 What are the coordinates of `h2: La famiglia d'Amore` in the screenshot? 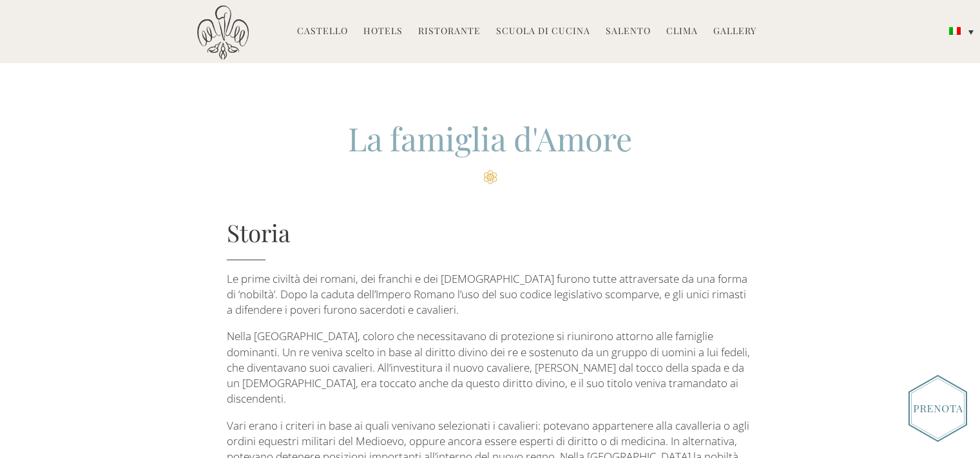 It's located at (489, 151).